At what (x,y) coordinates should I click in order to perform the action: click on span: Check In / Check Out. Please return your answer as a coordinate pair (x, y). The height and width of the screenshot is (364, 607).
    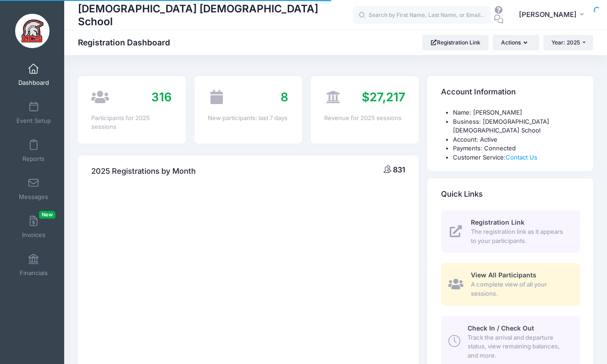
    Looking at the image, I should click on (501, 328).